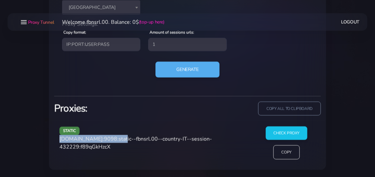 Image resolution: width=375 pixels, height=177 pixels. I want to click on span: Proxy Tunnel, so click(41, 22).